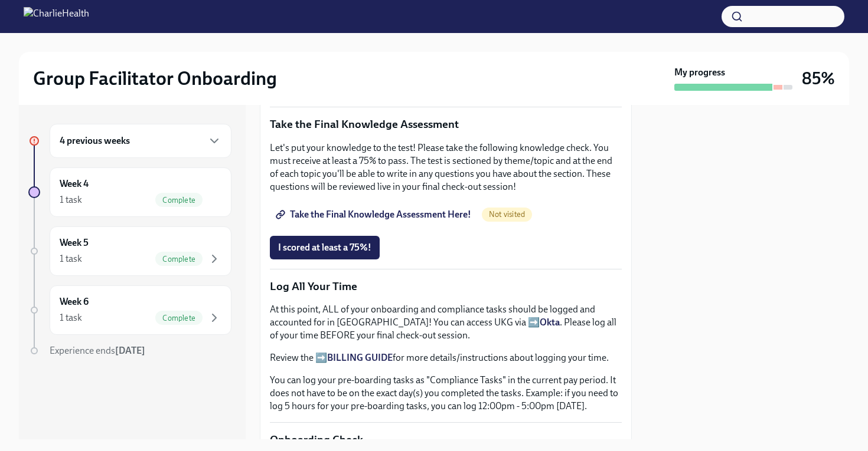 The height and width of the screenshot is (451, 868). I want to click on a: Week 41 taskComplete, so click(130, 192).